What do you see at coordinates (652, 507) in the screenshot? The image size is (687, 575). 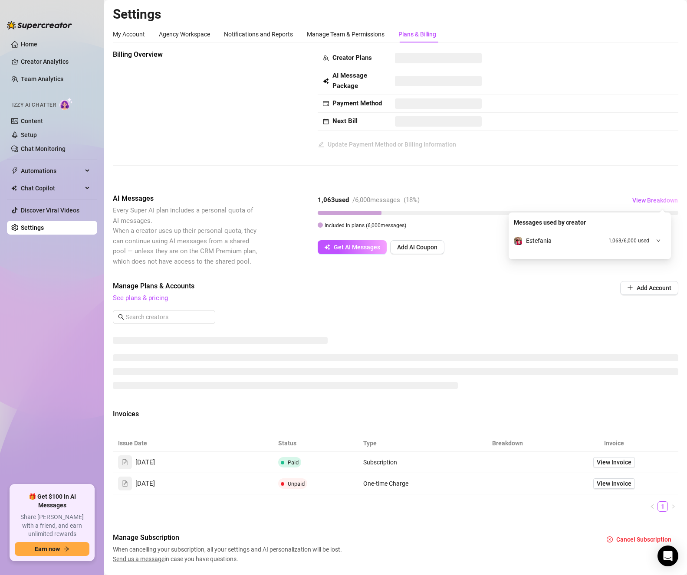 I see `button: left` at bounding box center [652, 507].